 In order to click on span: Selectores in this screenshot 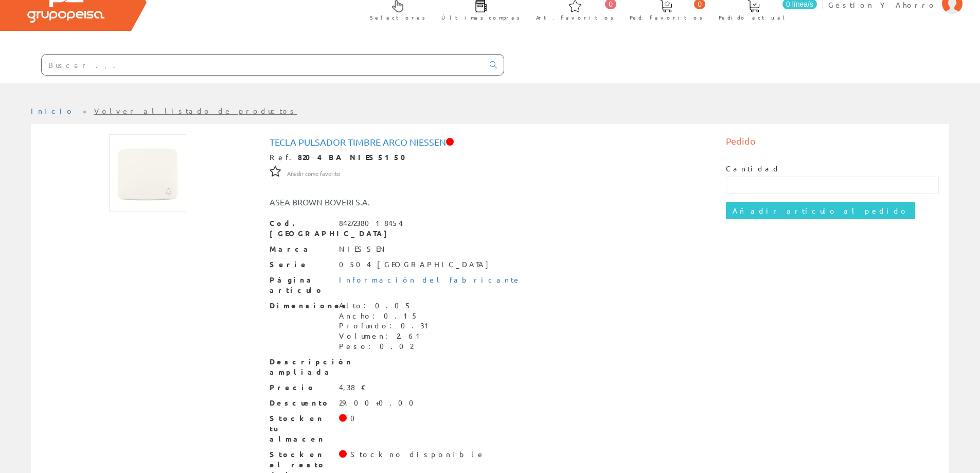, I will do `click(398, 17)`.